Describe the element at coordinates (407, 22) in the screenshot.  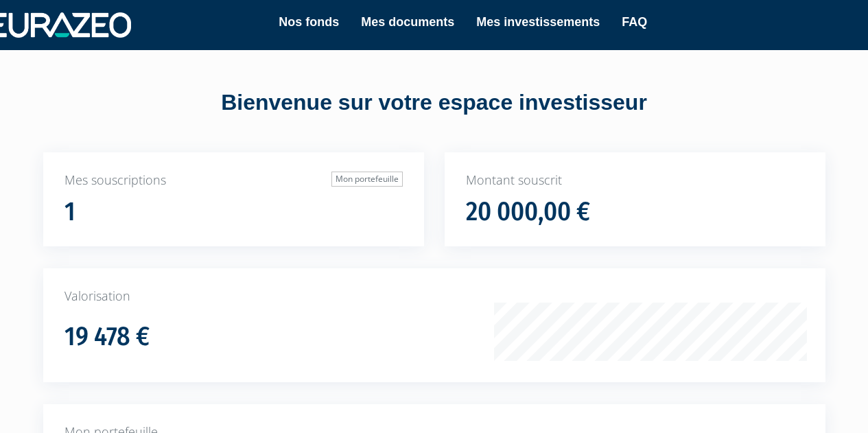
I see `a: Mes documents` at that location.